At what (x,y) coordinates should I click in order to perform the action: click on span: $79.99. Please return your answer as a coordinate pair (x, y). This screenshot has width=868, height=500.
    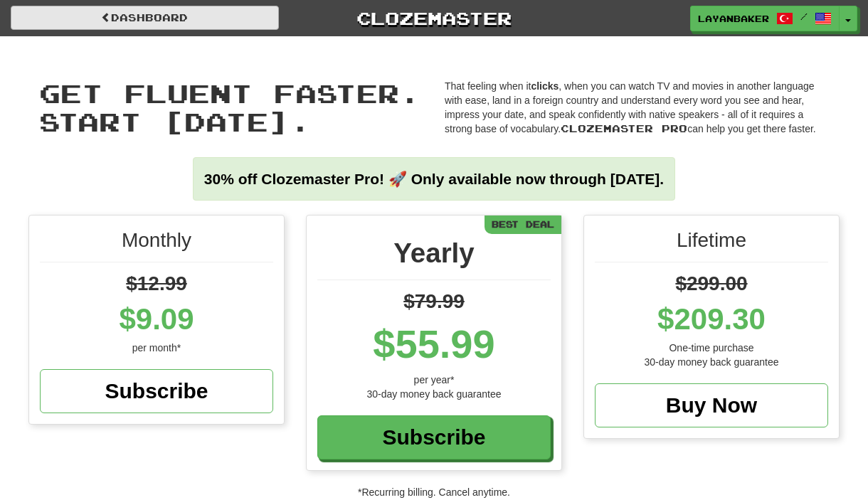
    Looking at the image, I should click on (434, 301).